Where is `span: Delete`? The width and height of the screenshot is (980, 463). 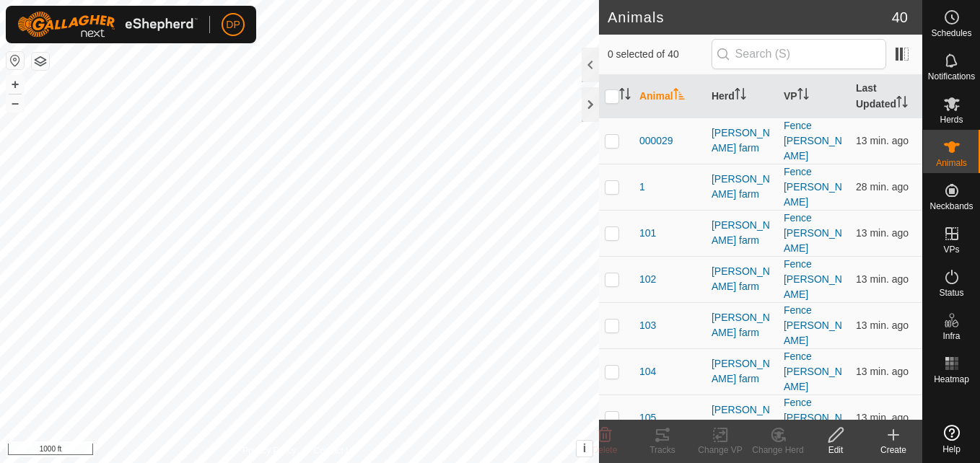 span: Delete is located at coordinates (605, 451).